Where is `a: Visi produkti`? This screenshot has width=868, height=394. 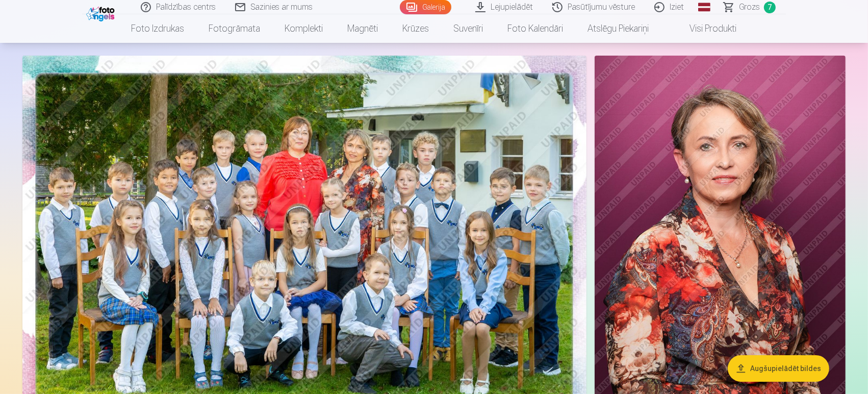 a: Visi produkti is located at coordinates (705, 28).